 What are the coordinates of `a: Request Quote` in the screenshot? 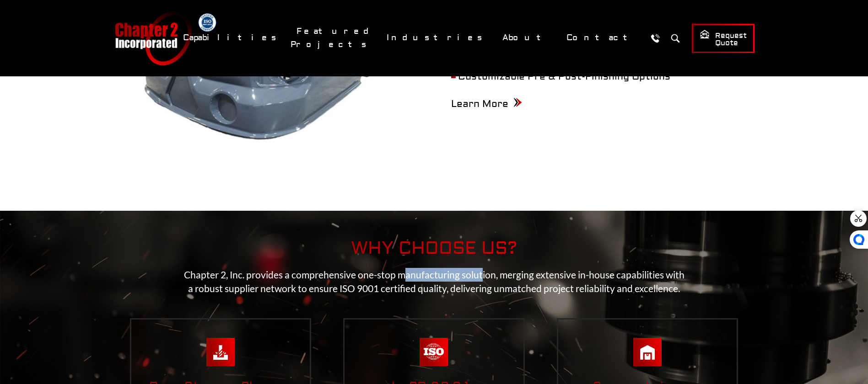 It's located at (723, 39).